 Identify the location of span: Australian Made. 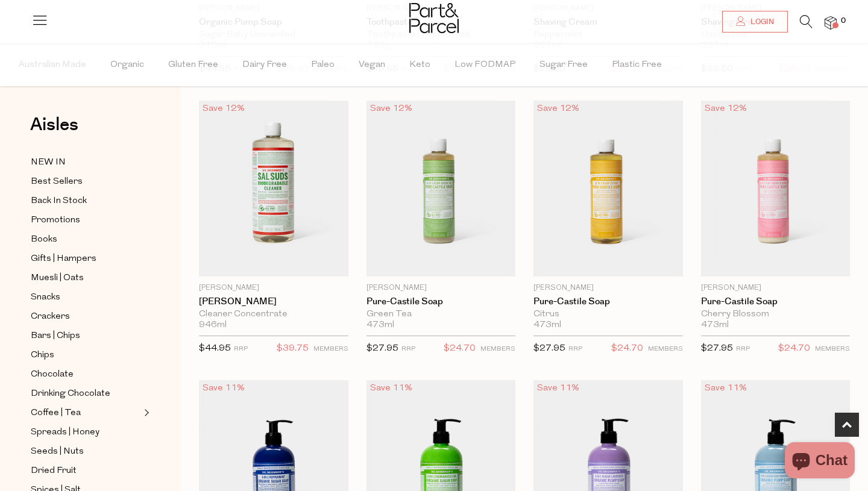
(53, 65).